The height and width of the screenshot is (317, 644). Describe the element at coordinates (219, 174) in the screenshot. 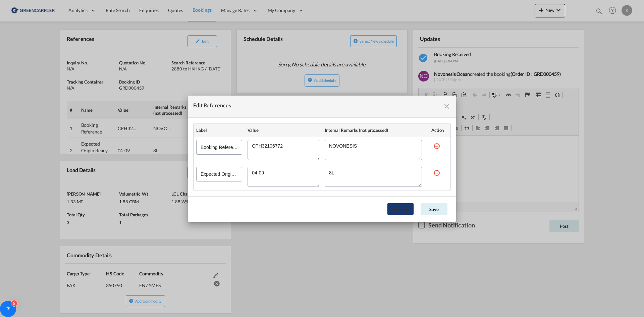

I see `input: Expected Origin Ready Date` at that location.